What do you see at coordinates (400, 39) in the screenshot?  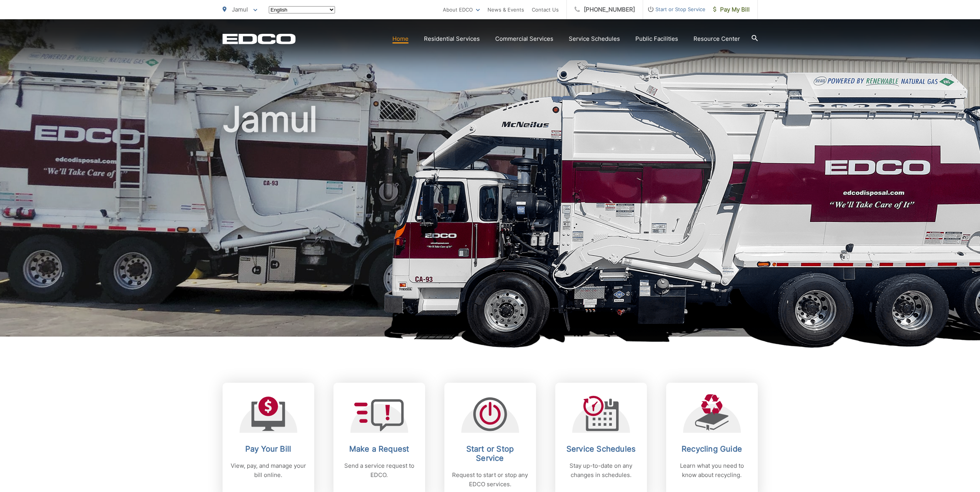 I see `a: Home` at bounding box center [400, 39].